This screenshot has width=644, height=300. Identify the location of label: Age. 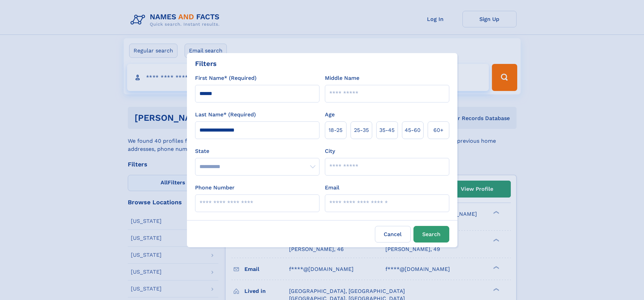
(330, 114).